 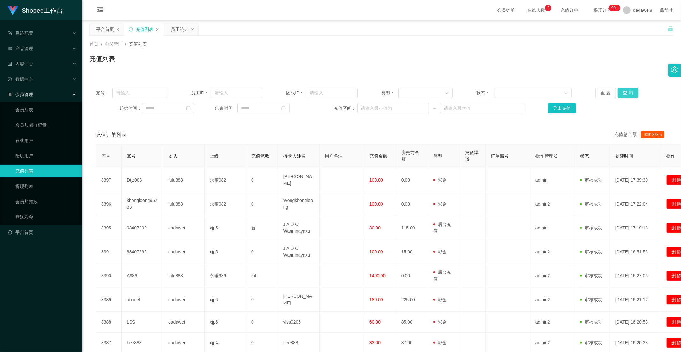 I want to click on span: 充值列表, so click(x=138, y=44).